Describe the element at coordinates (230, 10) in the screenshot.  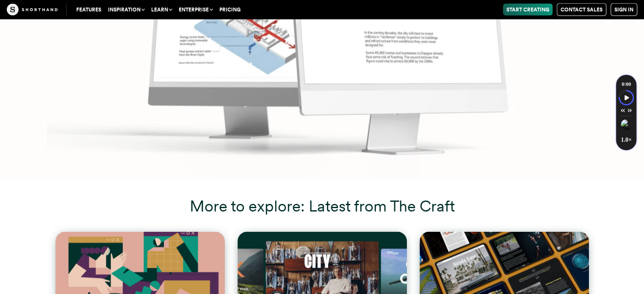
I see `a: Pricing` at that location.